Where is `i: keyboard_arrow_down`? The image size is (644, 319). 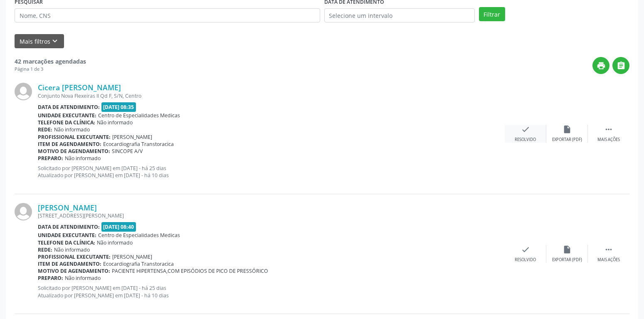
i: keyboard_arrow_down is located at coordinates (55, 41).